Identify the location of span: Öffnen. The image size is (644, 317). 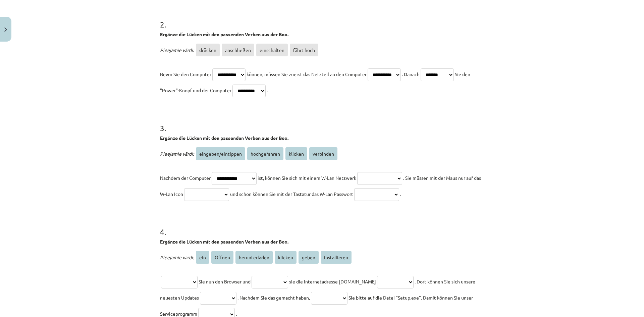
(222, 257).